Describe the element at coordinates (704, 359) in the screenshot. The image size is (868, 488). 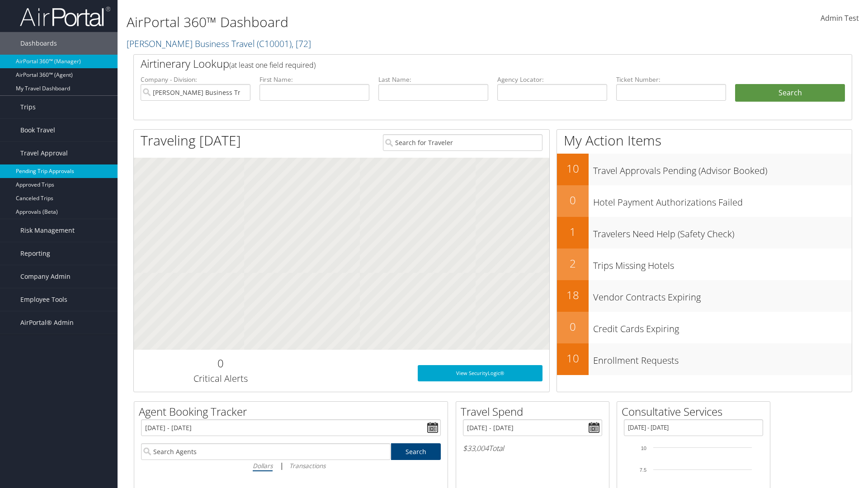
I see `a: 10Enrollment Requests` at that location.